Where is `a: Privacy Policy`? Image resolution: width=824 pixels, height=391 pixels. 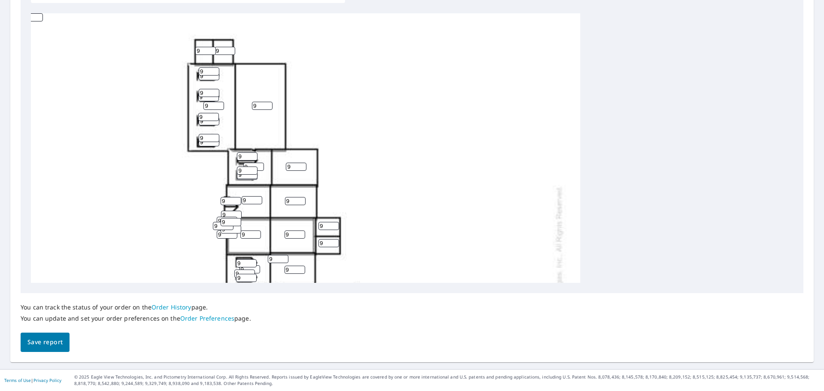 a: Privacy Policy is located at coordinates (47, 380).